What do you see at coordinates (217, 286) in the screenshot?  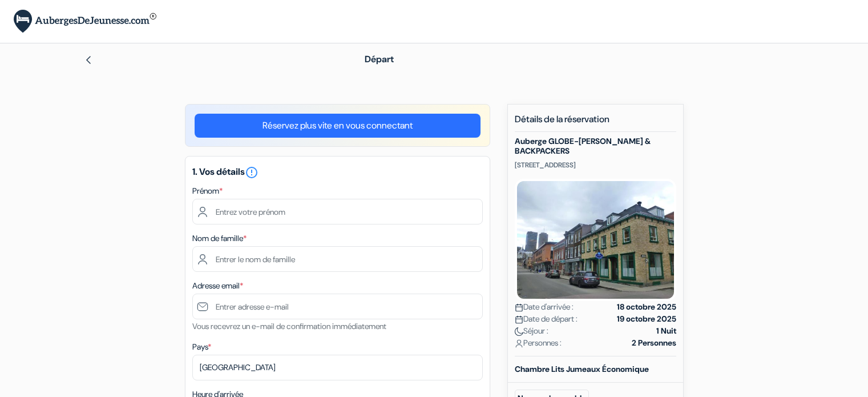 I see `label: Adresse email` at bounding box center [217, 286].